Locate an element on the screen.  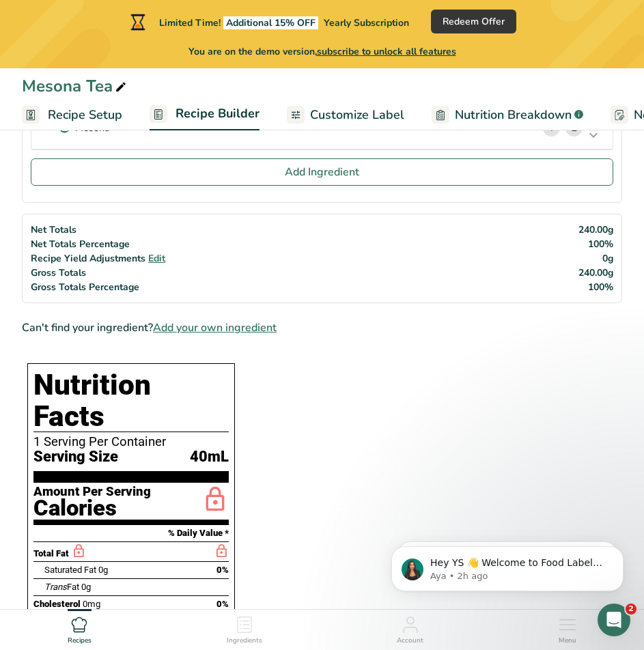
a: Customize Label is located at coordinates (346, 115).